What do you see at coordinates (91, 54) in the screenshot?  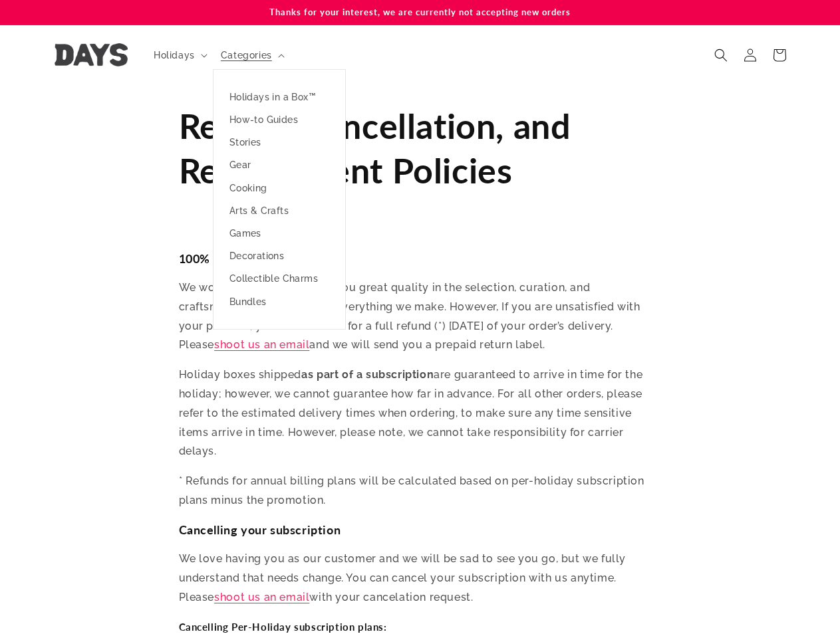 I see `img: Days United` at bounding box center [91, 54].